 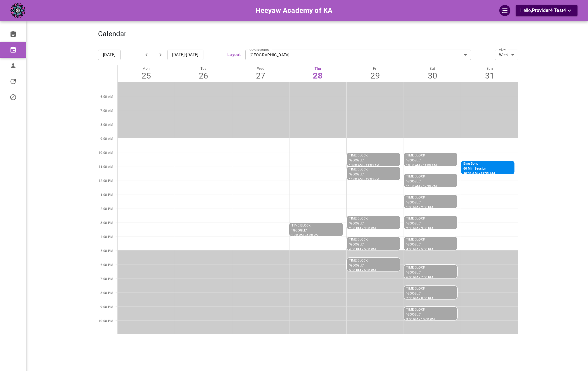 What do you see at coordinates (419, 272) in the screenshot?
I see `p: TIME BLOCK "GOOGLE" 6:00 PM - 7:00 PM` at bounding box center [419, 272].